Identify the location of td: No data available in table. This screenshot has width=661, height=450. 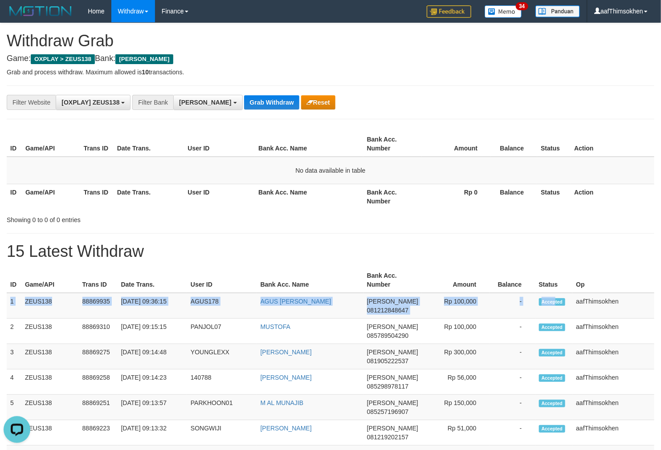
(330, 171).